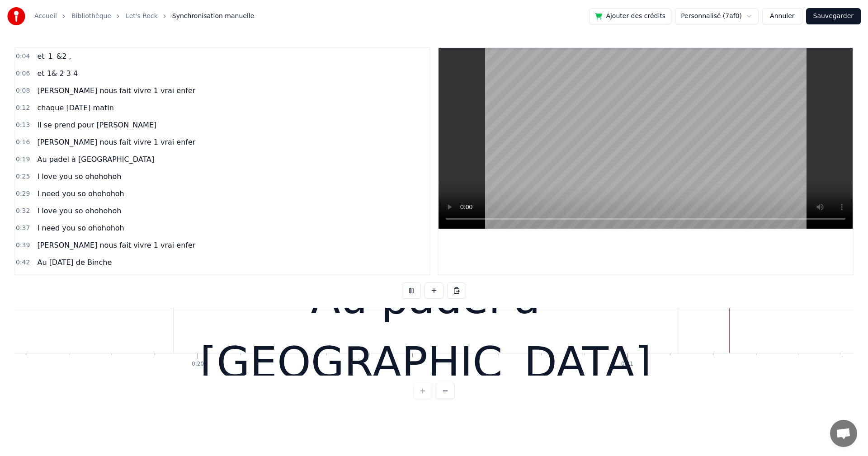 The height and width of the screenshot is (456, 868). I want to click on span: 0:13, so click(23, 125).